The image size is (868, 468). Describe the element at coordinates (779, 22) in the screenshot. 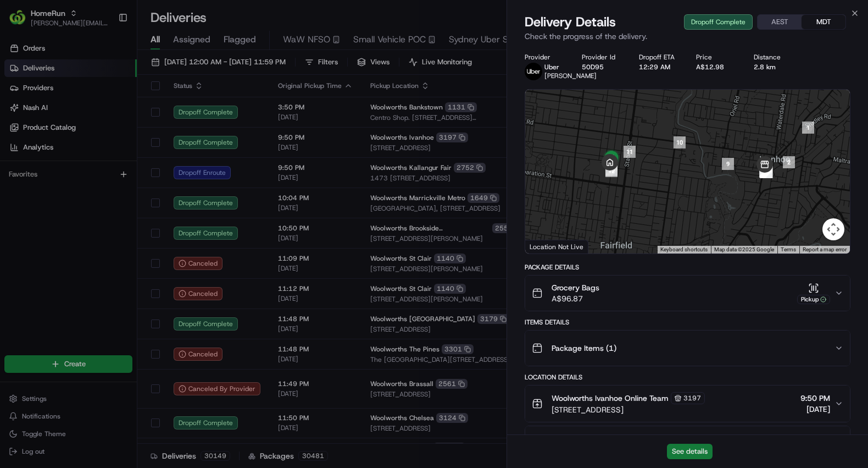

I see `button: AEST` at that location.